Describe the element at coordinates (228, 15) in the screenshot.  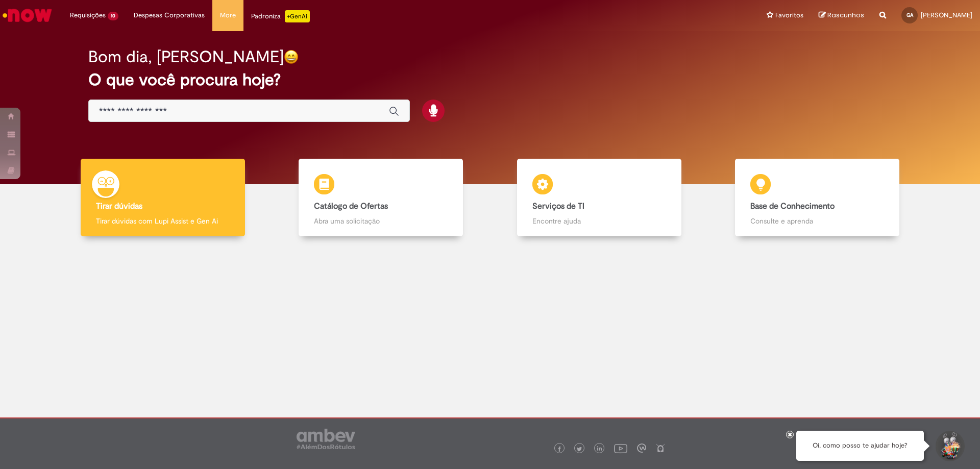
I see `span: More` at that location.